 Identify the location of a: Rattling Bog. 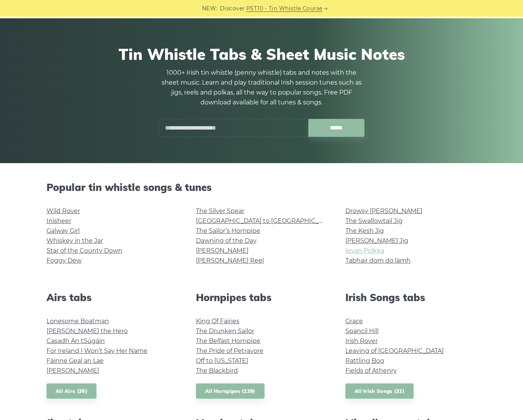
(365, 360).